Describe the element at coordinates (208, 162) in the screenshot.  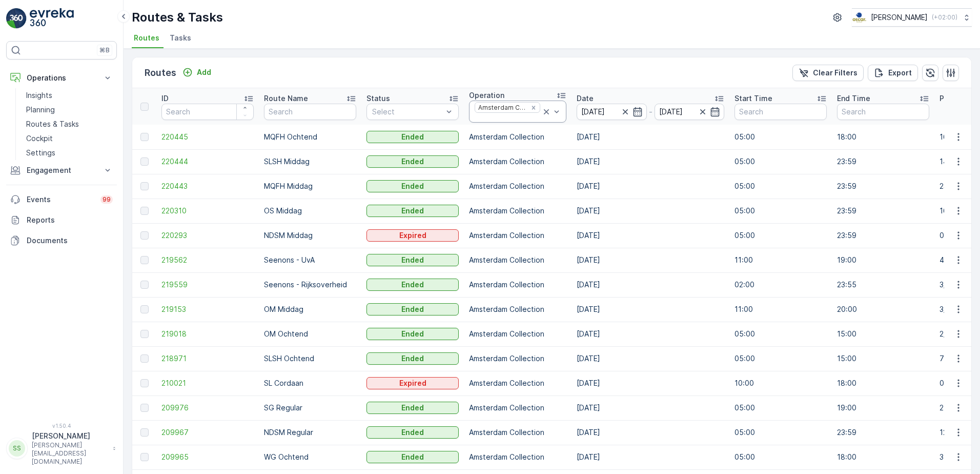
I see `a: 220444` at that location.